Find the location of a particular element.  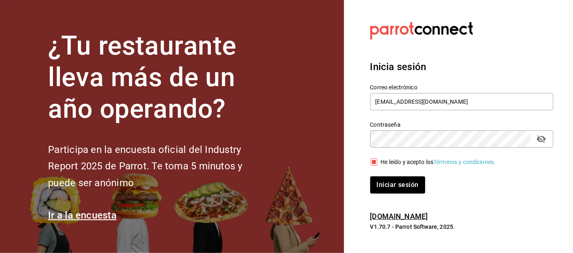

button: Iniciar sesión is located at coordinates (397, 185).